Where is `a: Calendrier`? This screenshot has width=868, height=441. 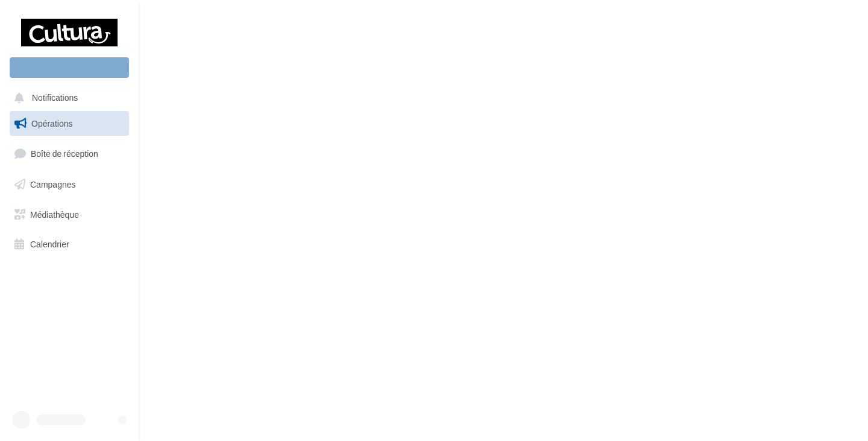 a: Calendrier is located at coordinates (70, 245).